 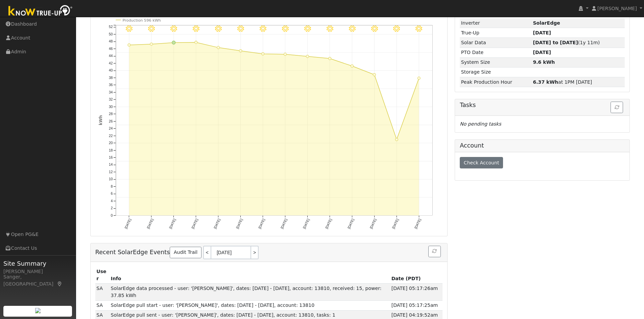 What do you see at coordinates (495, 72) in the screenshot?
I see `td: Storage Size` at bounding box center [495, 72].